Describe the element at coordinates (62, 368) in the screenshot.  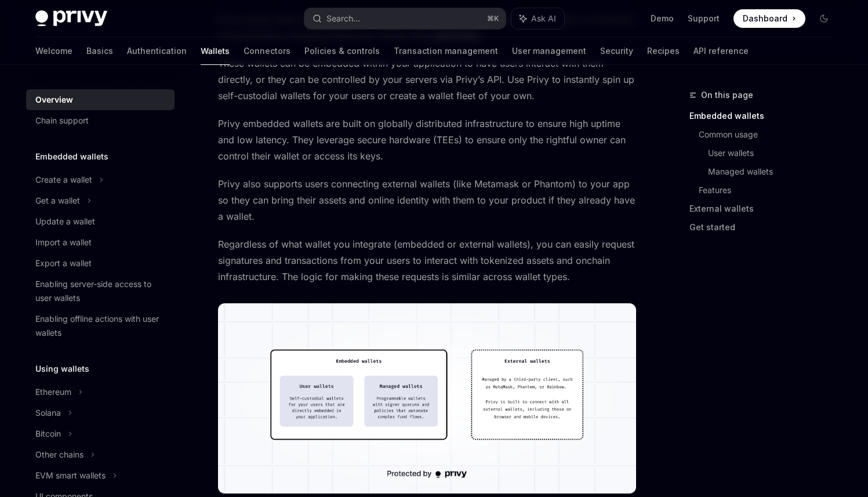
I see `h5: Using wallets` at that location.